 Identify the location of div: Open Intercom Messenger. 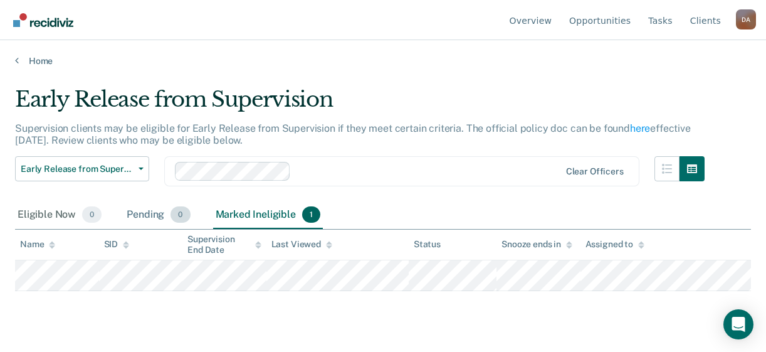
(738, 324).